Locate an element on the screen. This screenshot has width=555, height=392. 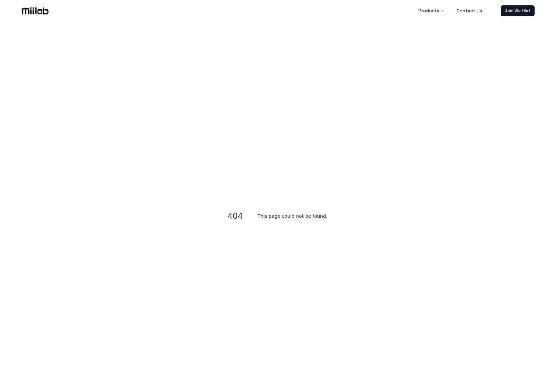
a: Logo is located at coordinates (35, 11).